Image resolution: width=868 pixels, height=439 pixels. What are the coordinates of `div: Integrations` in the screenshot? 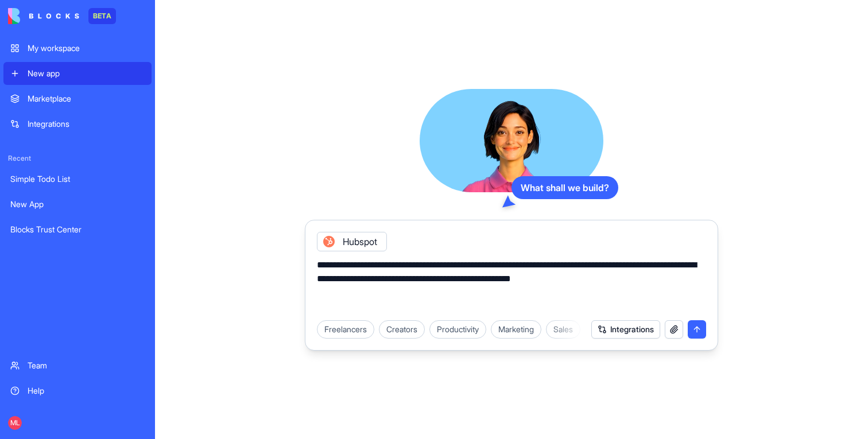 It's located at (86, 124).